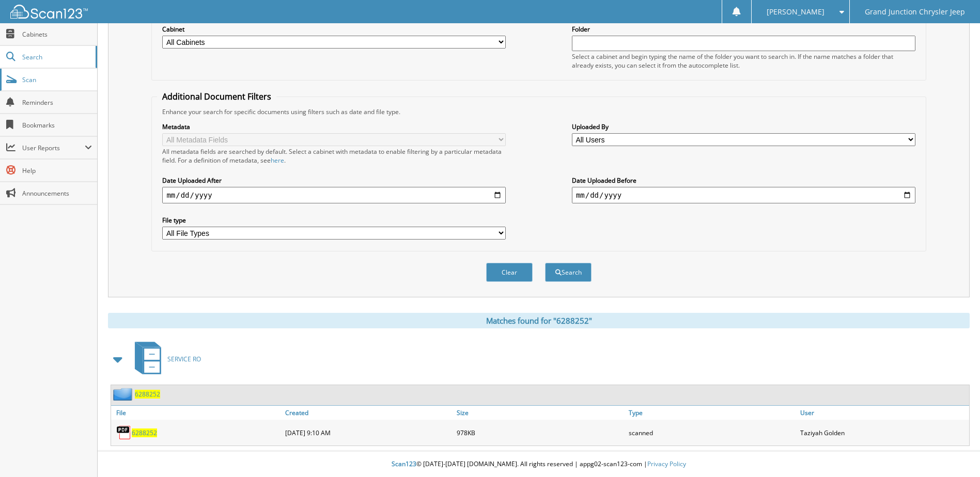 Image resolution: width=980 pixels, height=477 pixels. Describe the element at coordinates (334, 29) in the screenshot. I see `label: Cabinet` at that location.